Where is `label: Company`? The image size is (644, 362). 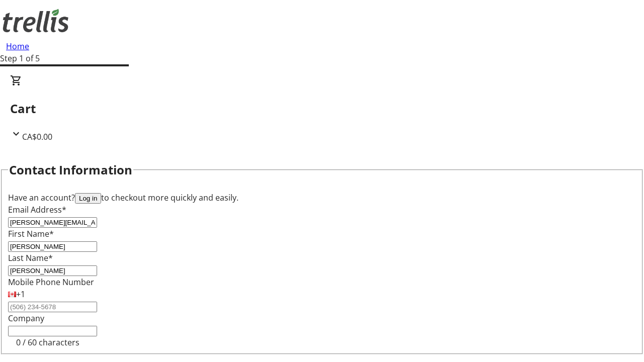
label: Company is located at coordinates (26, 318).